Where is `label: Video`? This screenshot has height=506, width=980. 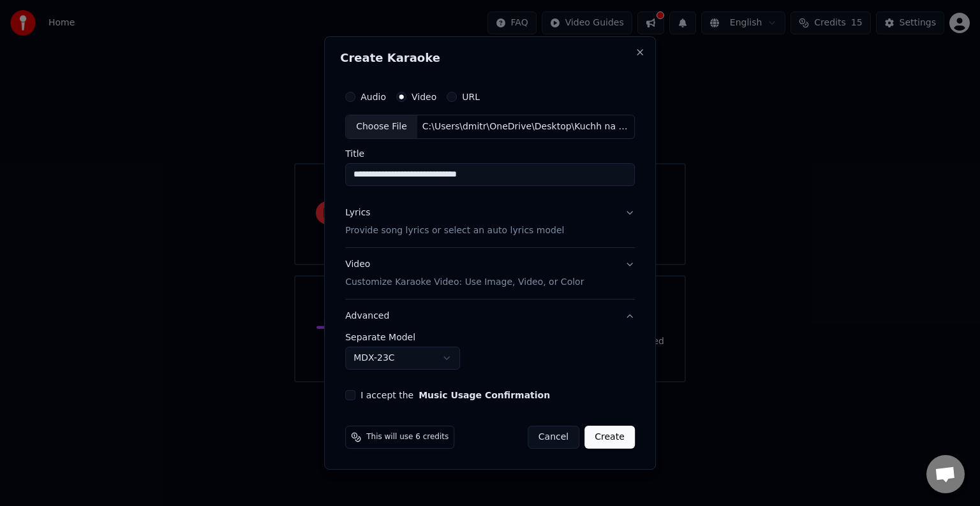
label: Video is located at coordinates (423, 97).